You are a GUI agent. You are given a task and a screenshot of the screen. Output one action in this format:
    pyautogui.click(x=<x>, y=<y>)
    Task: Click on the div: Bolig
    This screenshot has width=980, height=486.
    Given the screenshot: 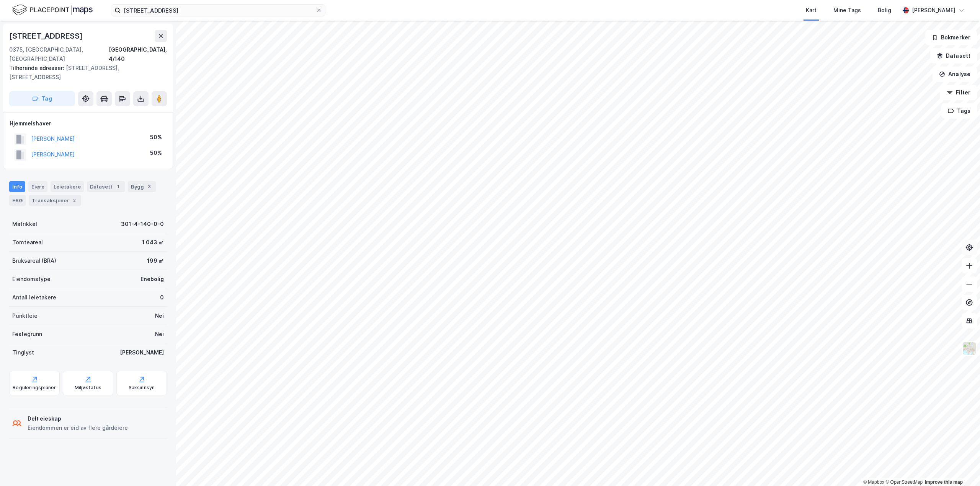 What is the action you would take?
    pyautogui.click(x=884, y=10)
    